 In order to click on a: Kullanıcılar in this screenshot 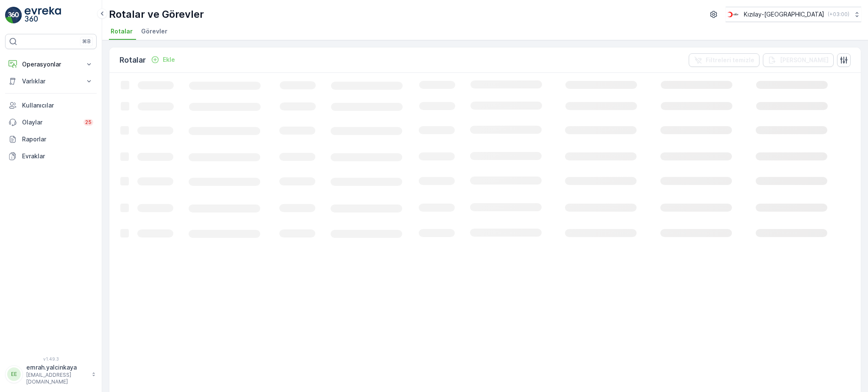, I will do `click(51, 105)`.